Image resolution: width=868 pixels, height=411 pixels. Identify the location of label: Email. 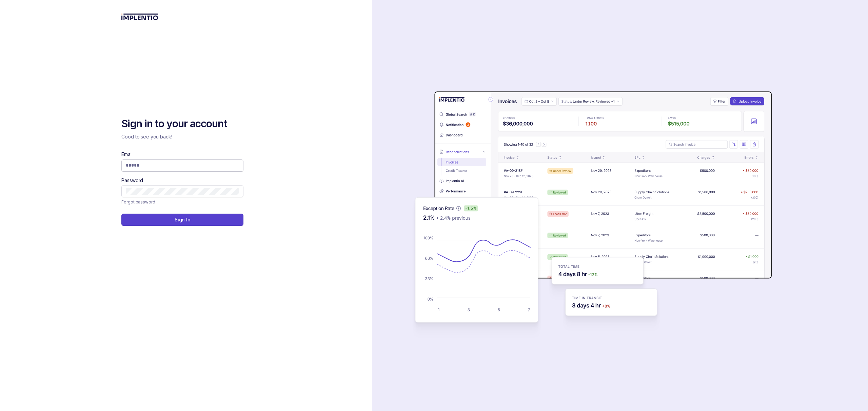
(127, 154).